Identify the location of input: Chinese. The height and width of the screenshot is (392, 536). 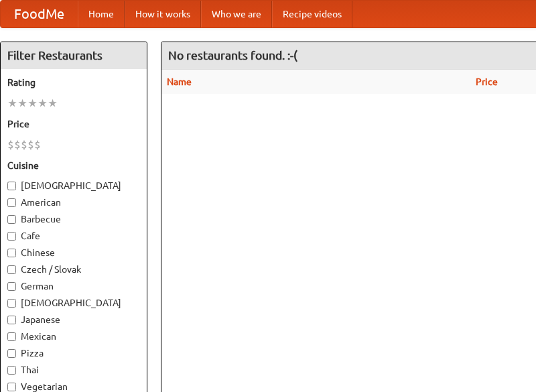
(12, 253).